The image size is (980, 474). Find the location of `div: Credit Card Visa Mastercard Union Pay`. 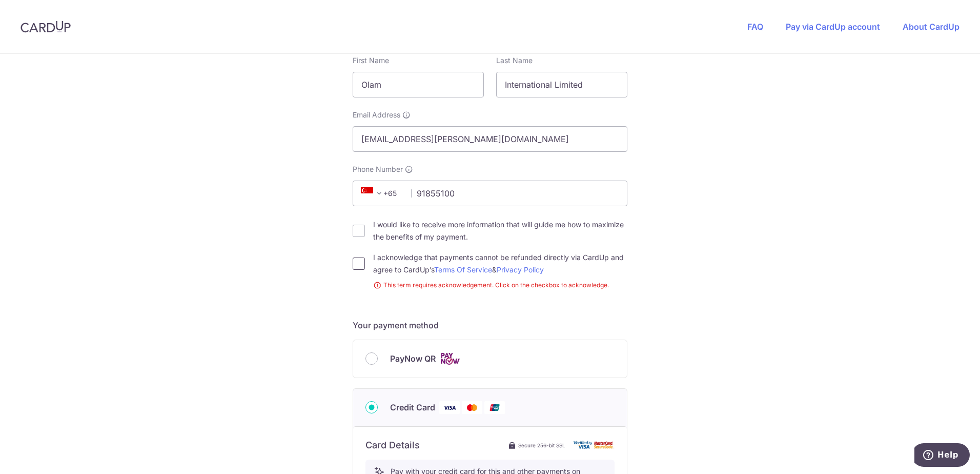

div: Credit Card Visa Mastercard Union Pay is located at coordinates (490, 407).